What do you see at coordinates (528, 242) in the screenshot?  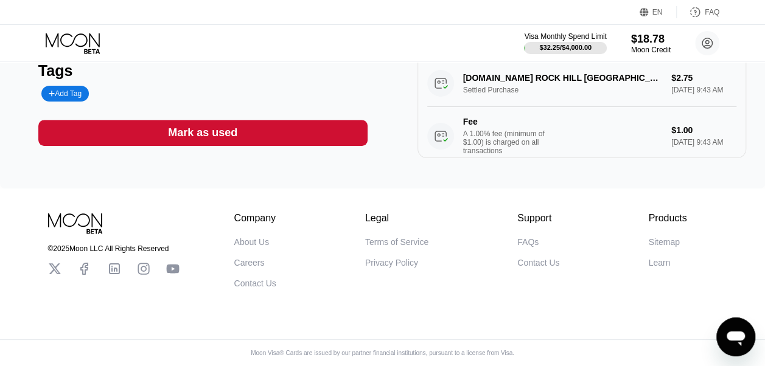 I see `div: FAQs` at bounding box center [528, 242].